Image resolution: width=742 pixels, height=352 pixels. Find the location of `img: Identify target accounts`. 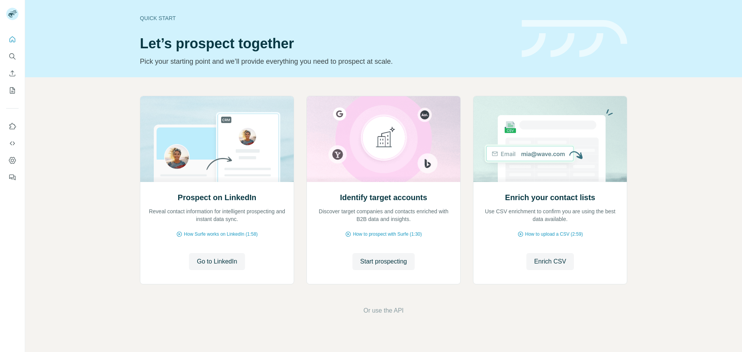

img: Identify target accounts is located at coordinates (383, 139).